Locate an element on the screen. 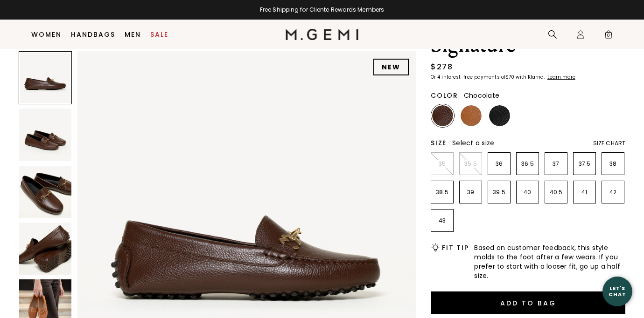 This screenshot has height=318, width=644. h2: Color is located at coordinates (444, 95).